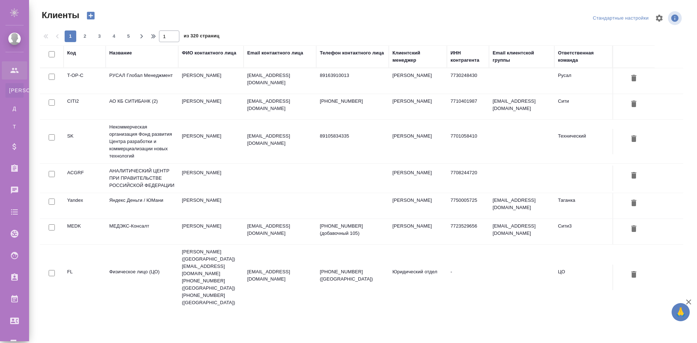 Image resolution: width=697 pixels, height=343 pixels. Describe the element at coordinates (583, 277) in the screenshot. I see `td: ЦО` at that location.